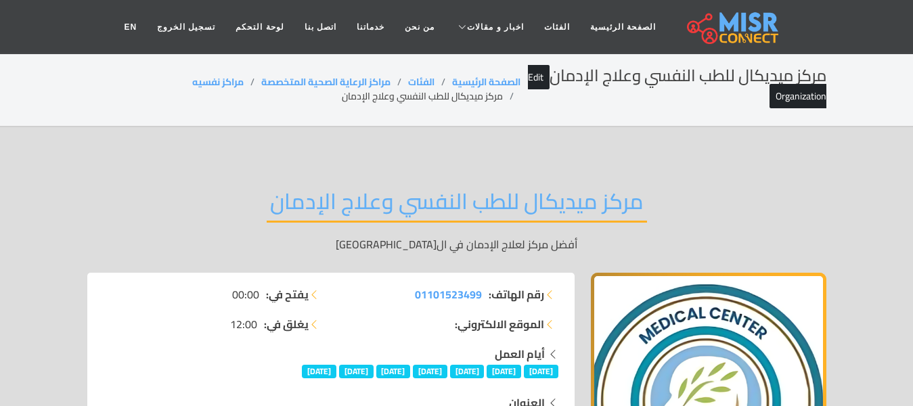 The height and width of the screenshot is (406, 913). I want to click on a: Edit Organization, so click(677, 87).